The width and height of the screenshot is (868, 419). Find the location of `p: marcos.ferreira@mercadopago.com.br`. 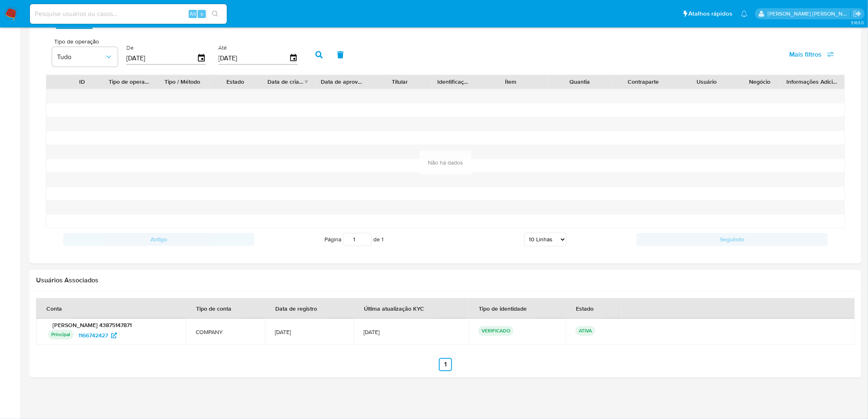

p: marcos.ferreira@mercadopago.com.br is located at coordinates (810, 13).